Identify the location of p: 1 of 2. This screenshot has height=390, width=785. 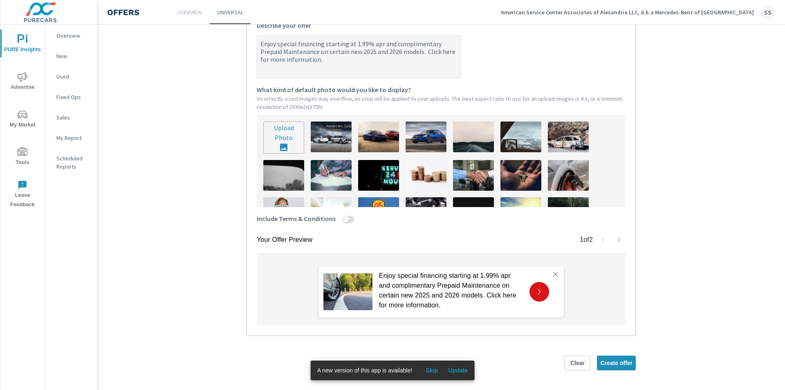
(586, 240).